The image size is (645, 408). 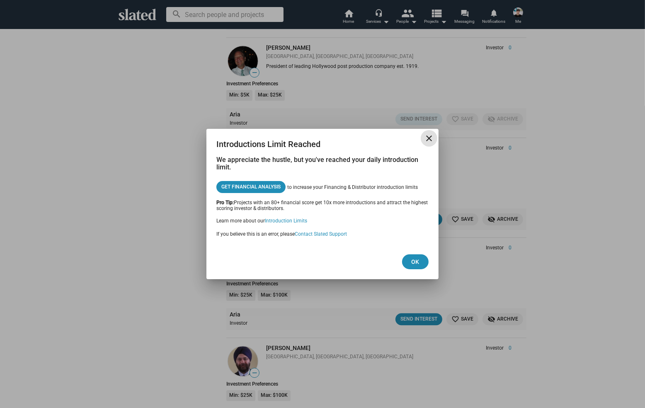 I want to click on span: to increase your Financing & Distributor introduction limits, so click(x=352, y=187).